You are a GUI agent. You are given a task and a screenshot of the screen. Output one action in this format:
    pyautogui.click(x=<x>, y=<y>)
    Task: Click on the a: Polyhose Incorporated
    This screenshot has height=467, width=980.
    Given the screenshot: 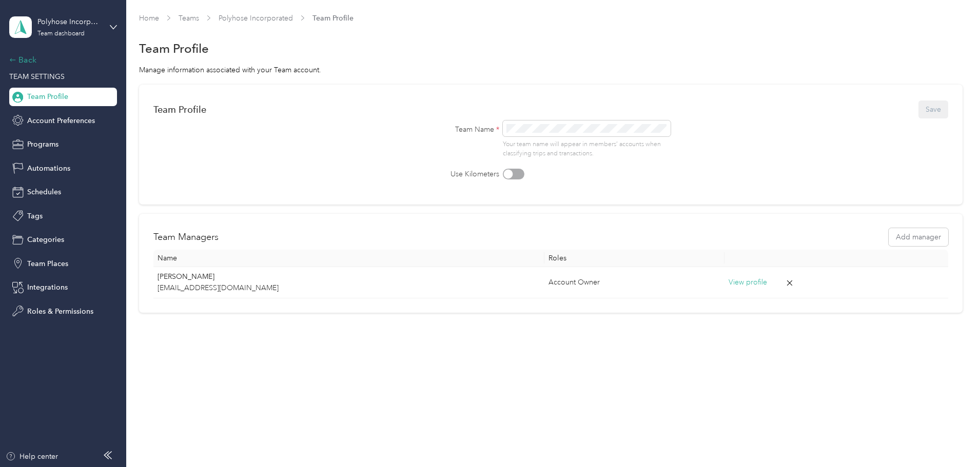 What is the action you would take?
    pyautogui.click(x=255, y=18)
    